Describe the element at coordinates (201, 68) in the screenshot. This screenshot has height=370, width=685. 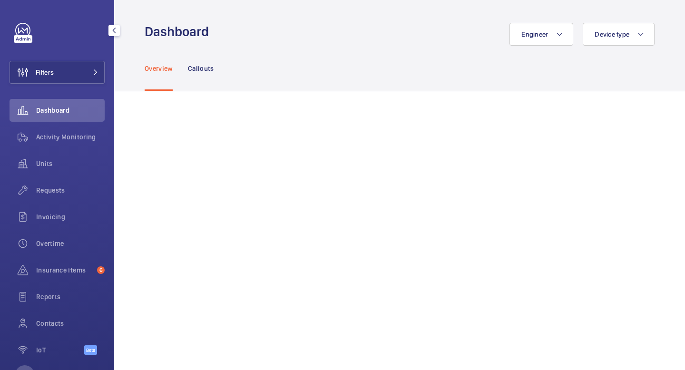
I see `p: Callouts` at that location.